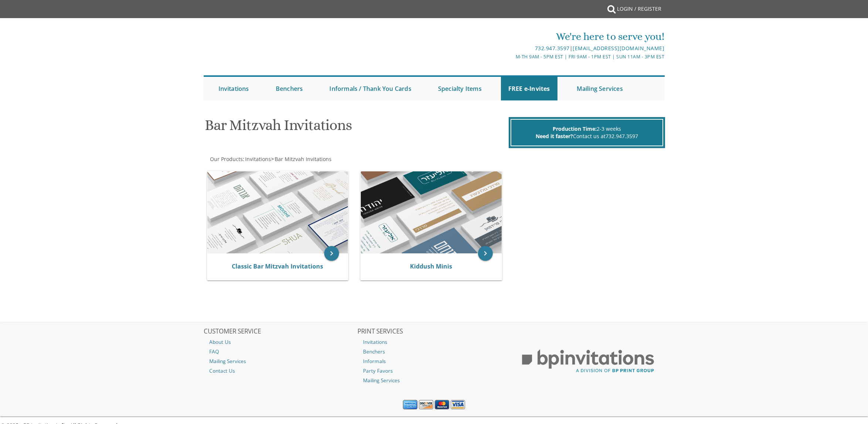  I want to click on div: M-Th 9am - 5pm EST | Fri 9am - 1pm EST | Sun 11am - 3pm EST, so click(511, 56).